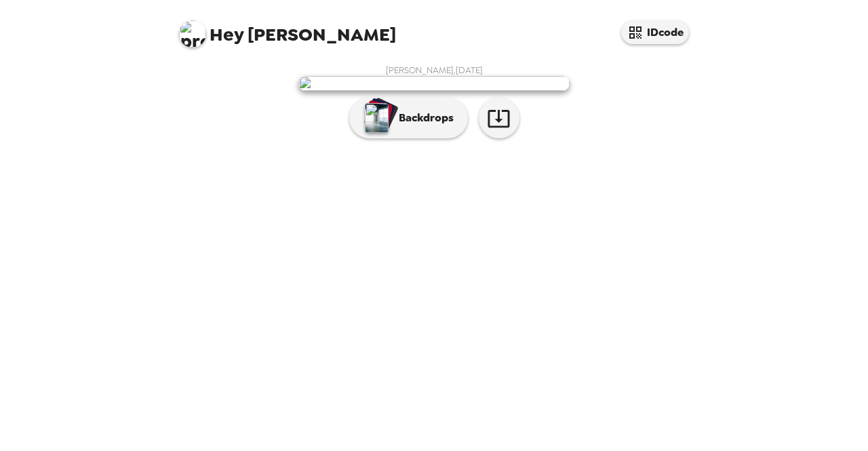  What do you see at coordinates (434, 83) in the screenshot?
I see `img: user` at bounding box center [434, 83].